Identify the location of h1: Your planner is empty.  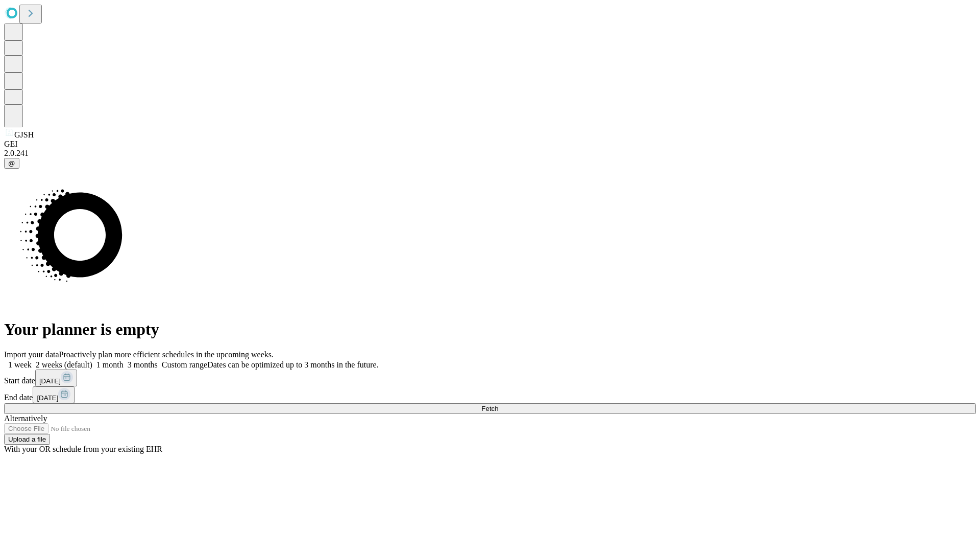
(490, 329).